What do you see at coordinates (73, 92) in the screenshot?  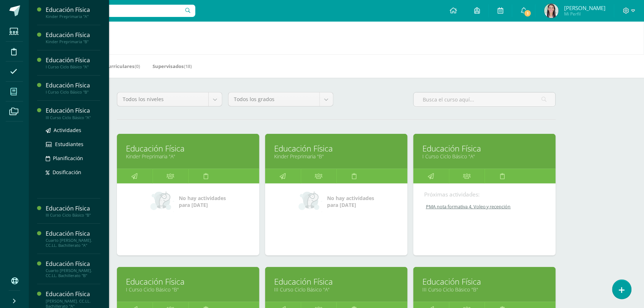 I see `div: I Curso Ciclo Básico "B"` at bounding box center [73, 92].